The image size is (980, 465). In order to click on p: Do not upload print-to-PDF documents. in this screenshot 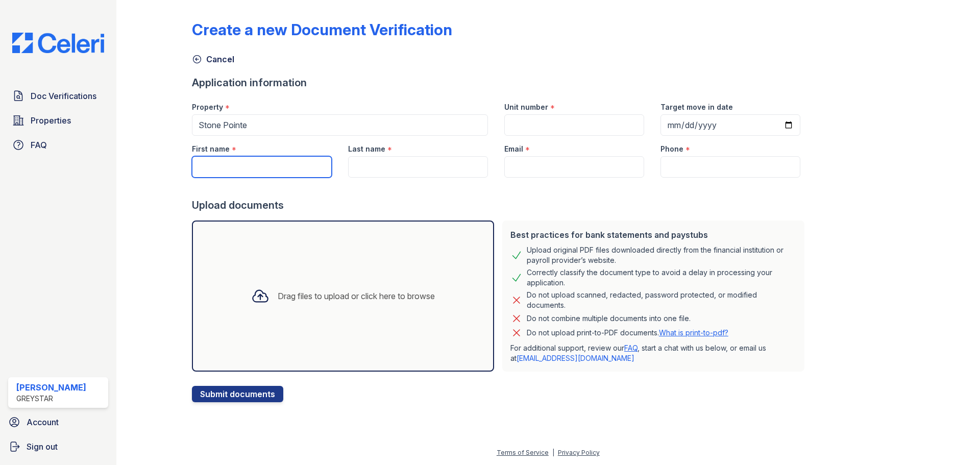, I will do `click(627, 333)`.